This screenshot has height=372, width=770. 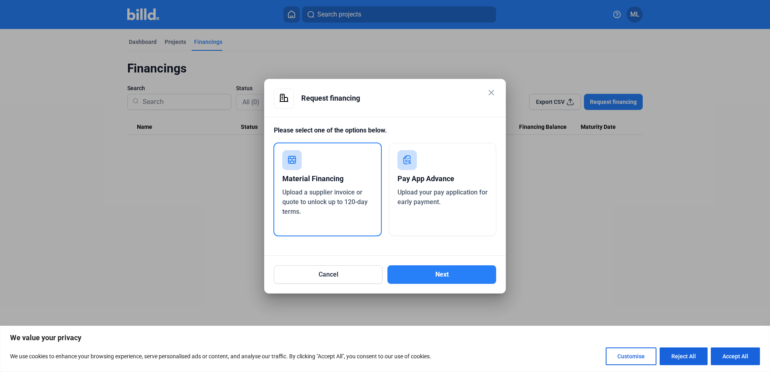 I want to click on button: Next, so click(x=442, y=275).